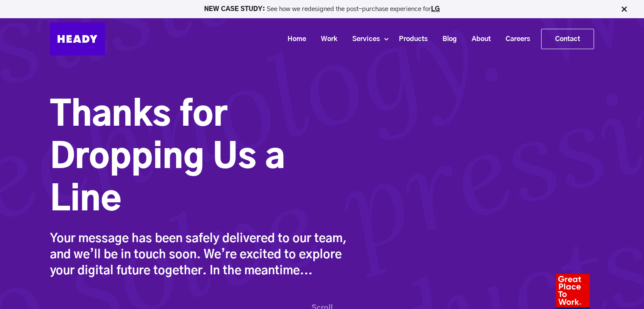  What do you see at coordinates (568, 39) in the screenshot?
I see `a: Contact` at bounding box center [568, 39].